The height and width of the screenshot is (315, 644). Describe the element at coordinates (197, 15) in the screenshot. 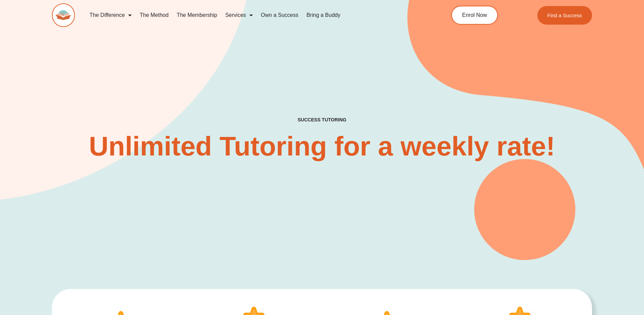

I see `a: The Membership` at that location.